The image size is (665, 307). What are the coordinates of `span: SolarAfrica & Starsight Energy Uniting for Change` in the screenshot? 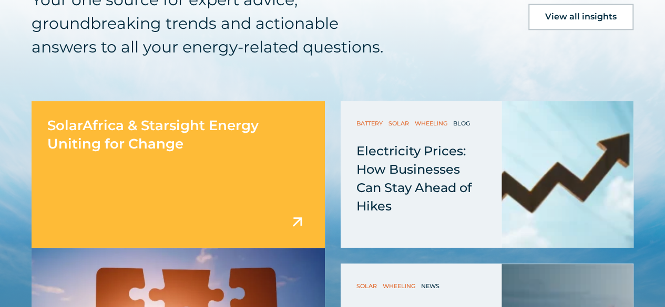 It's located at (153, 135).